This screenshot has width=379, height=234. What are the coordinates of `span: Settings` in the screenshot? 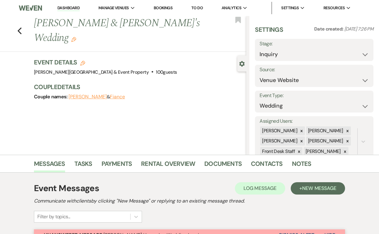 It's located at (290, 8).